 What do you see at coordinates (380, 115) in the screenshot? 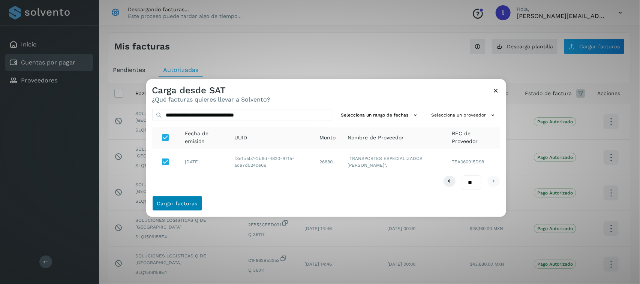
I see `button: Selecciona un rango de fechas` at bounding box center [380, 115].